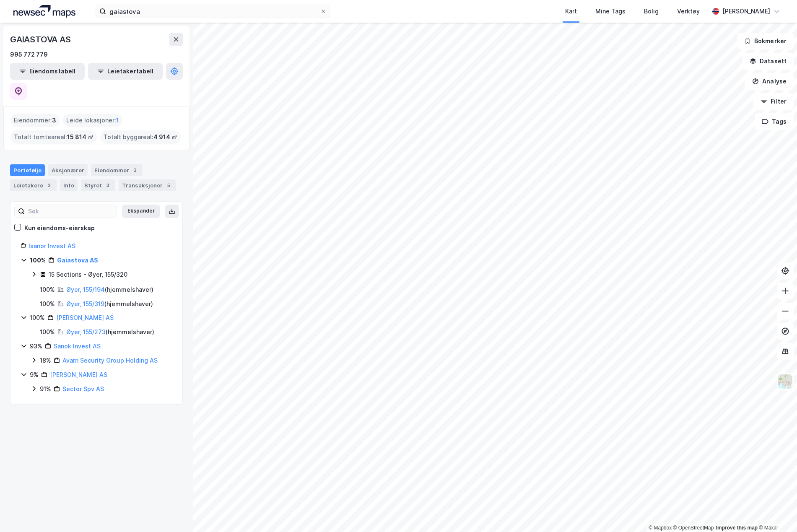  I want to click on div: GAIASTOVA AS, so click(41, 40).